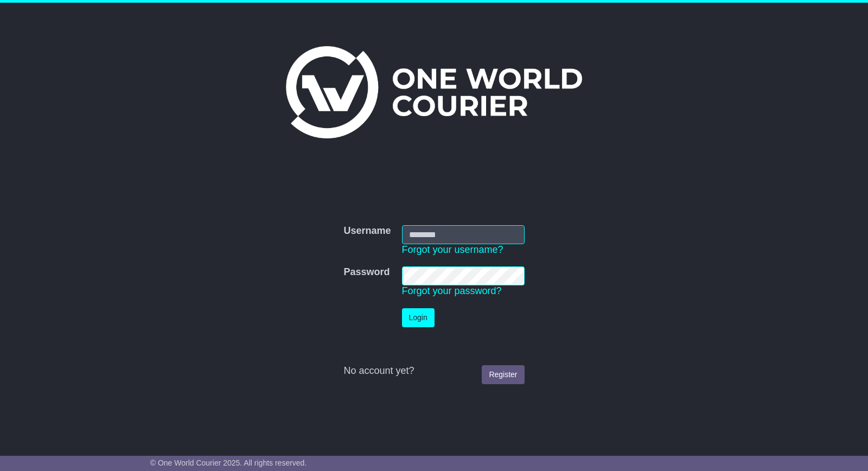 The height and width of the screenshot is (471, 868). What do you see at coordinates (367, 231) in the screenshot?
I see `label: Username` at bounding box center [367, 231].